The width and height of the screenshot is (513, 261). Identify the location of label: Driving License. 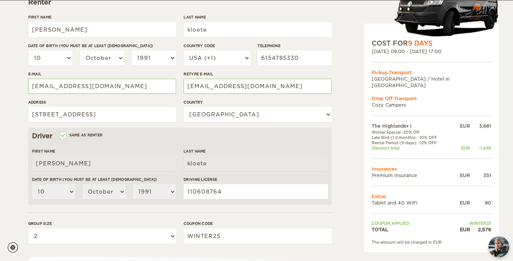
(256, 179).